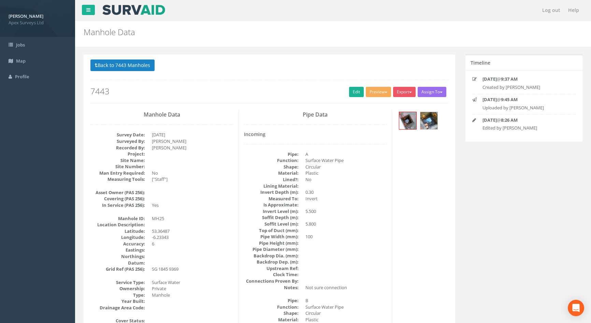  I want to click on dt: Pipe Height (mm):, so click(271, 243).